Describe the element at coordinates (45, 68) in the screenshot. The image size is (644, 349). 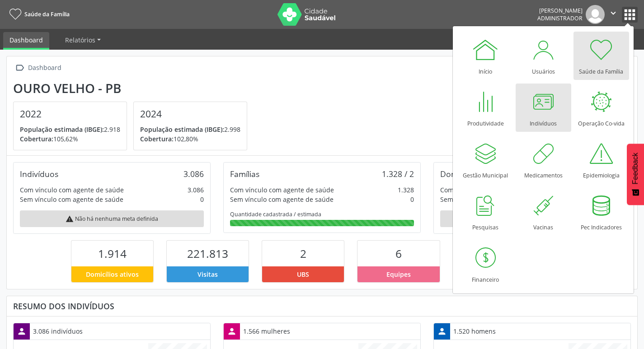
I see `div: Dashboard` at that location.